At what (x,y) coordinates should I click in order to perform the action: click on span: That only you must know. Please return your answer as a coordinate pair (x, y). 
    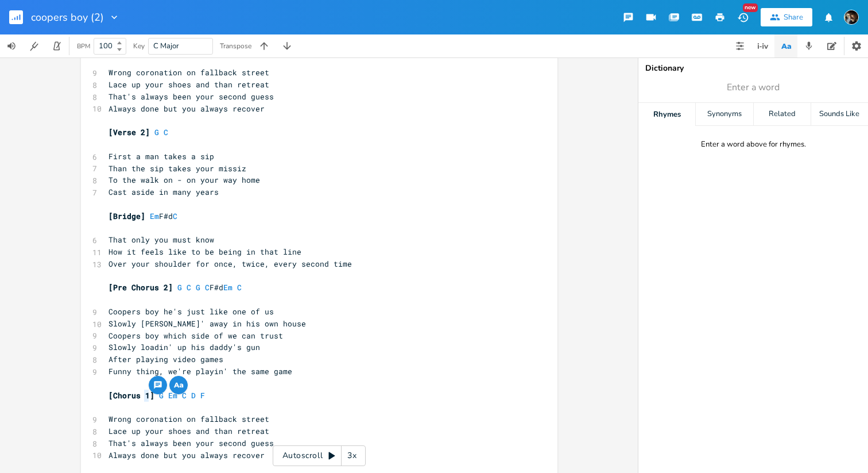
    Looking at the image, I should click on (161, 239).